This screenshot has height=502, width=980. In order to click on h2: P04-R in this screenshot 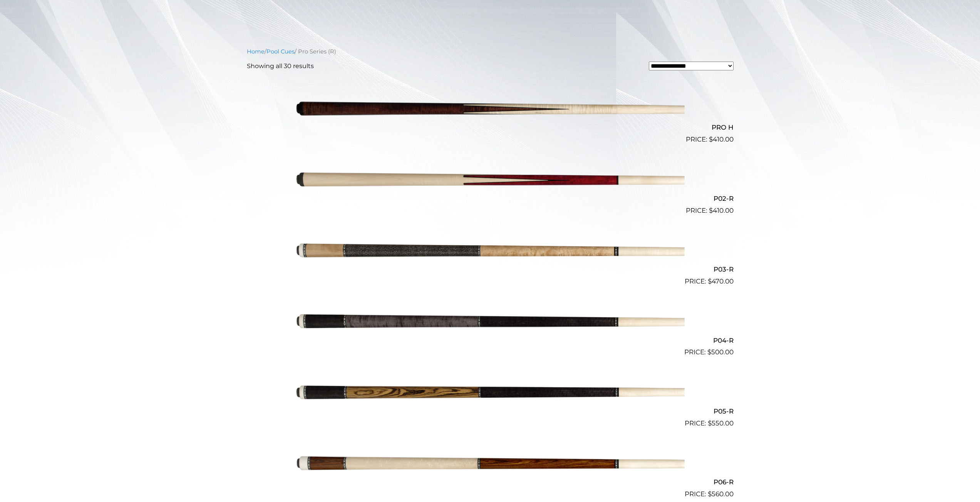, I will do `click(490, 340)`.